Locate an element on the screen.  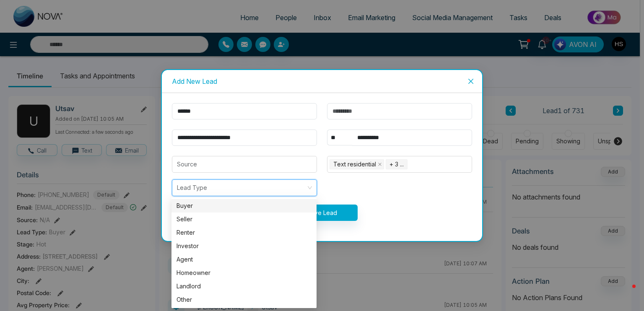
div: Renter is located at coordinates (244, 232).